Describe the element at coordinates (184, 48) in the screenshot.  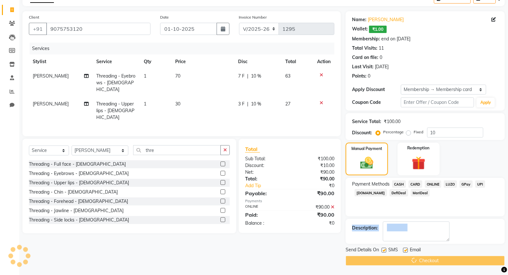
I see `div: Services` at that location.